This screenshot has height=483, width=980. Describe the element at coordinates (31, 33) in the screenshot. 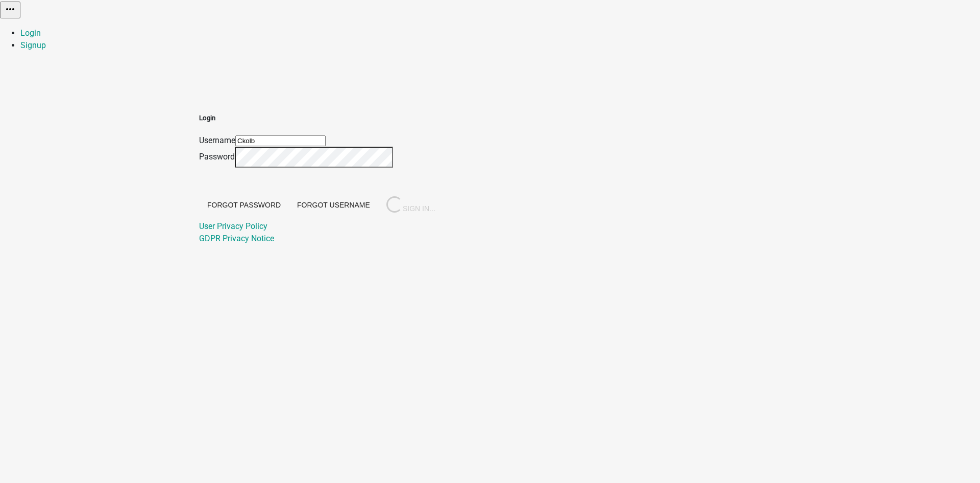

I see `a: Login` at that location.